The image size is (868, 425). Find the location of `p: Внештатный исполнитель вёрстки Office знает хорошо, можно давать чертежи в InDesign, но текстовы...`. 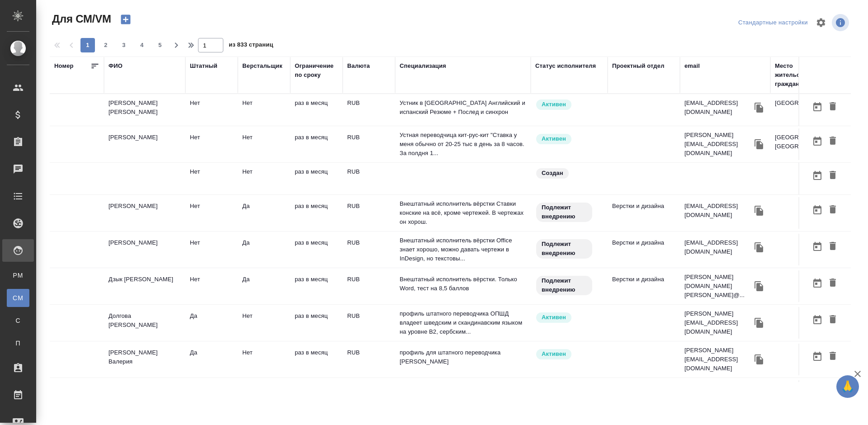

p: Внештатный исполнитель вёрстки Office знает хорошо, можно давать чертежи в InDesign, но текстовы... is located at coordinates (463, 250).